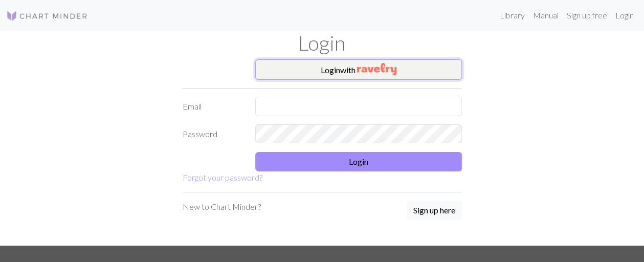 This screenshot has height=262, width=644. Describe the element at coordinates (359, 162) in the screenshot. I see `button: Login` at that location.